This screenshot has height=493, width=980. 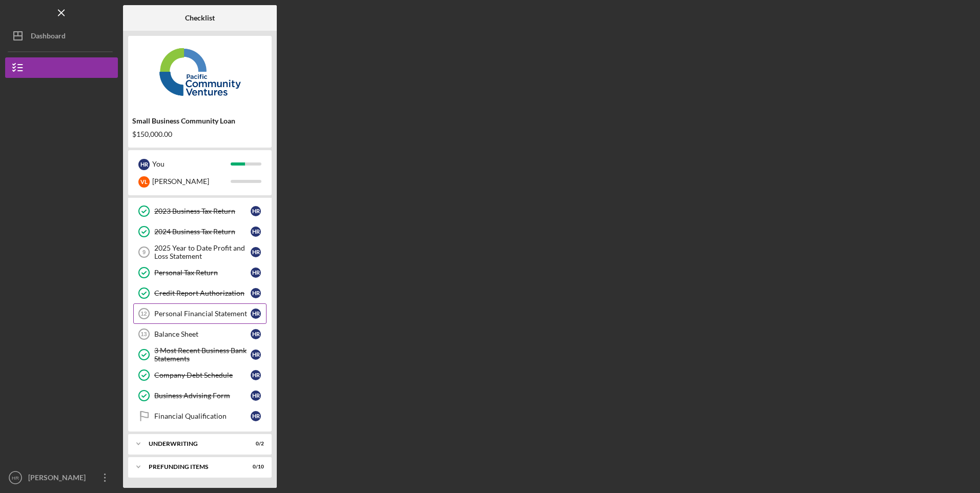 I want to click on div: Dashboard, so click(x=48, y=37).